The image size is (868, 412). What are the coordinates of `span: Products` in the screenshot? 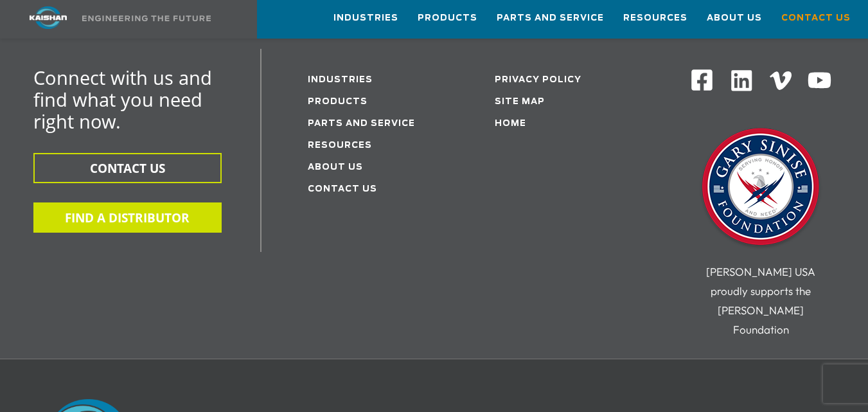 It's located at (447, 18).